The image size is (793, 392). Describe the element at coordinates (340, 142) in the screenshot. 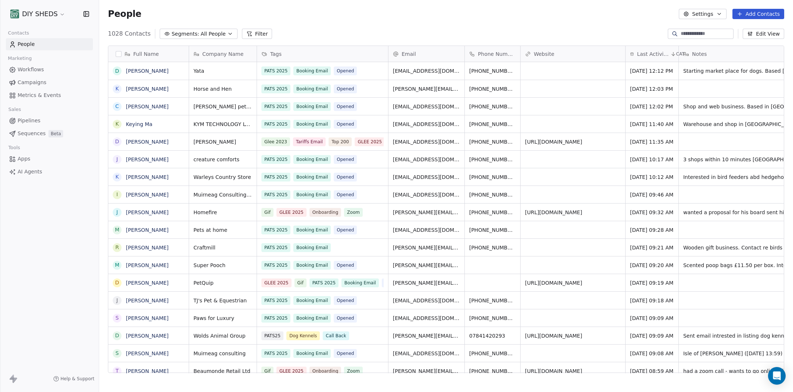

I see `span: Top 200` at that location.